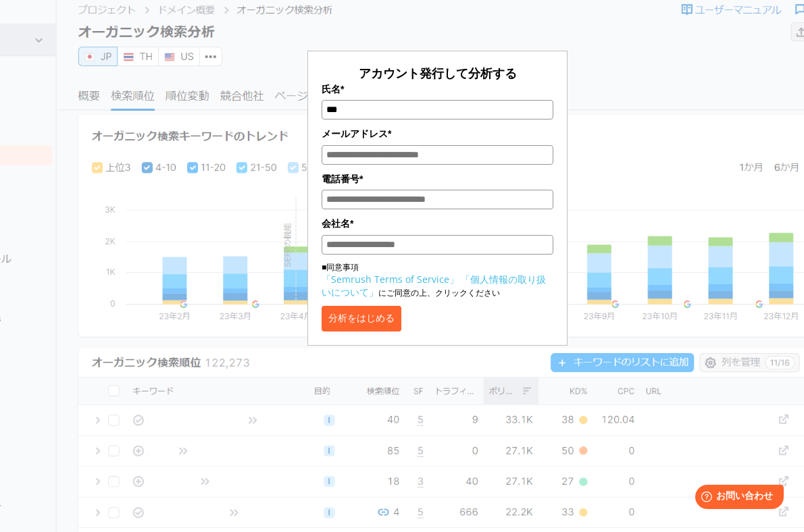  I want to click on button: 分析をはじめる, so click(361, 318).